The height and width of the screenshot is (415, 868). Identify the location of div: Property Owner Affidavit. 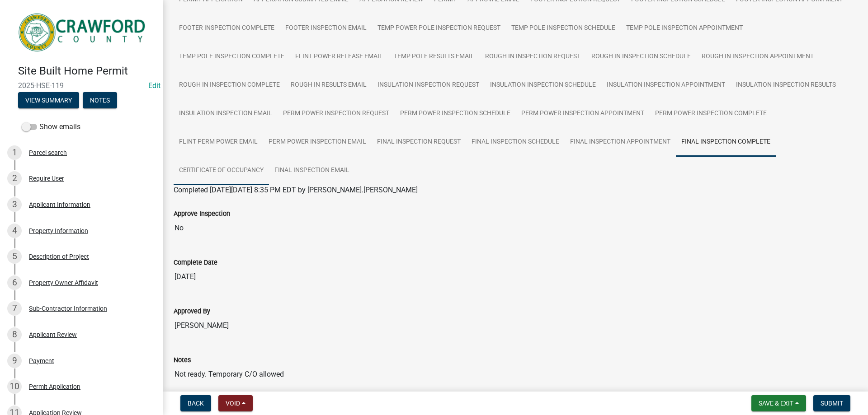
(63, 282).